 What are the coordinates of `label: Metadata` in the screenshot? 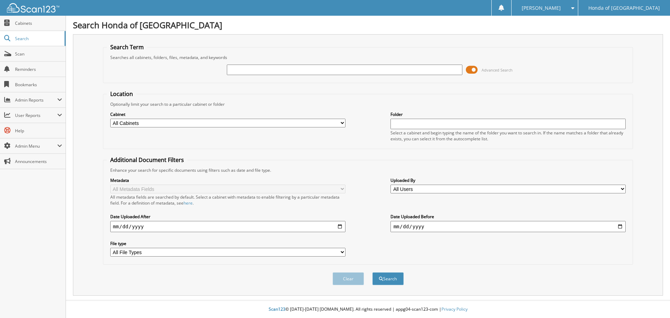 It's located at (228, 180).